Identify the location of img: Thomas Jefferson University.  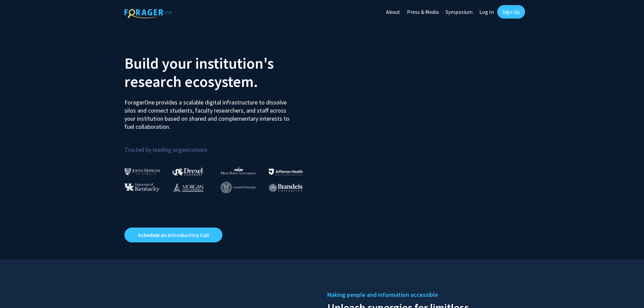
(285, 172).